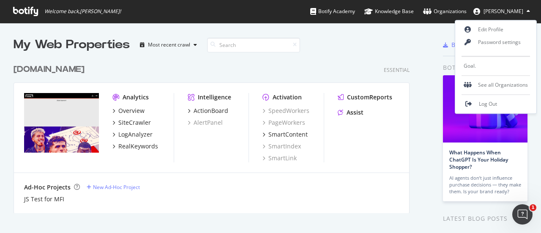 This screenshot has width=541, height=233. I want to click on div: Botify news, so click(485, 68).